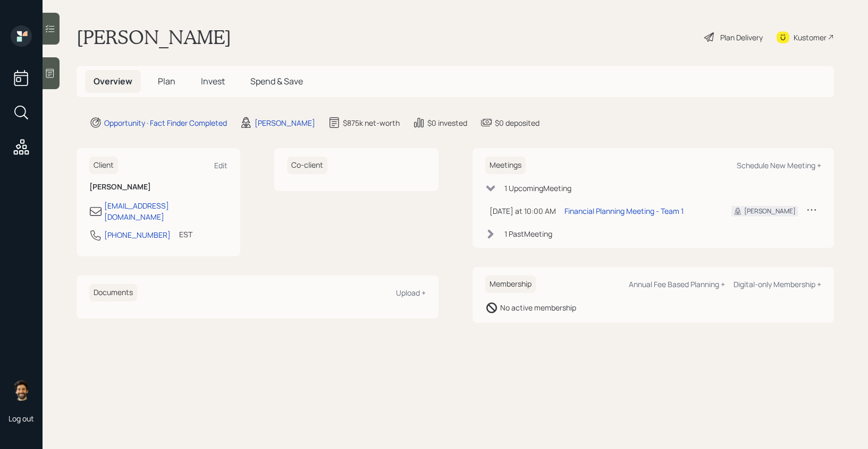 This screenshot has width=868, height=449. Describe the element at coordinates (21, 390) in the screenshot. I see `img: eric-schwartz-headshot.png` at that location.